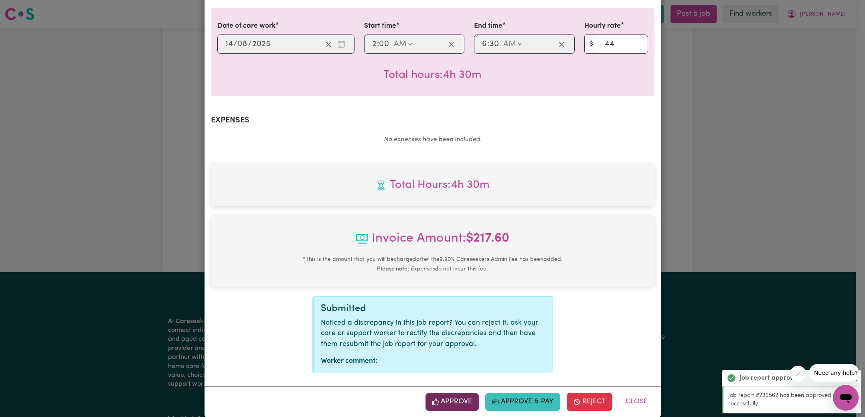  Describe the element at coordinates (637, 402) in the screenshot. I see `button: Close` at that location.